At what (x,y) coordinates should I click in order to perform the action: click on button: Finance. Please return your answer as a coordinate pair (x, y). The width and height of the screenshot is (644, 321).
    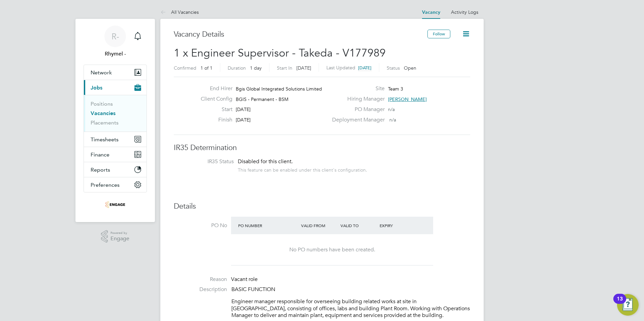
    Looking at the image, I should click on (115, 155).